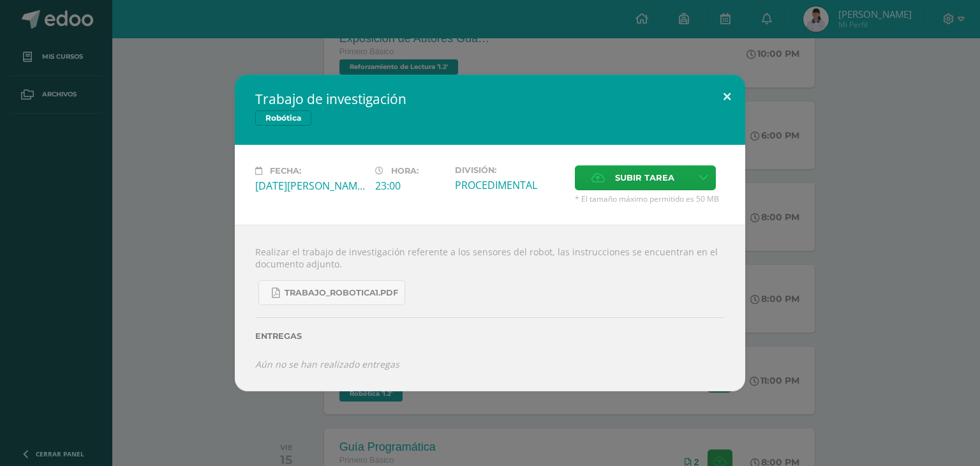  I want to click on label: División:, so click(510, 169).